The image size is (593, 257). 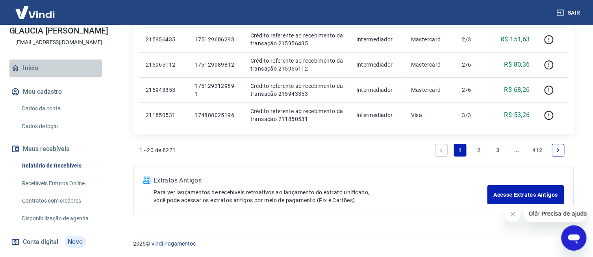 What do you see at coordinates (158, 150) in the screenshot?
I see `p: 1 - 20 de 8221` at bounding box center [158, 150].